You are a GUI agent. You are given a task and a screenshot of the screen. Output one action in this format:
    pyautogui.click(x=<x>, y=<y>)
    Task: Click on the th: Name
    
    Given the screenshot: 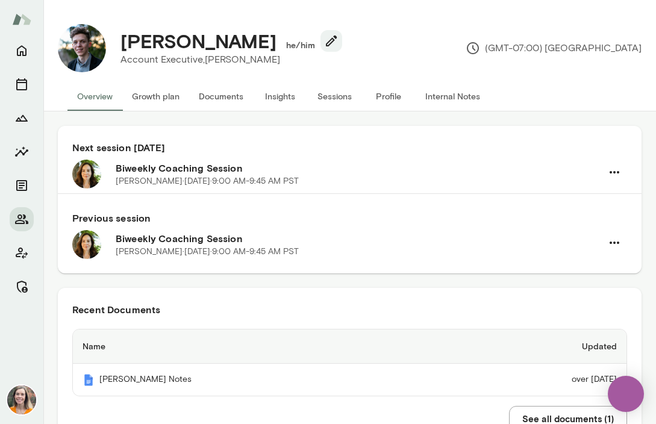 What is the action you would take?
    pyautogui.click(x=257, y=346)
    